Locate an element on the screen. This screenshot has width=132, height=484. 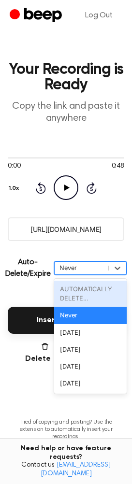
div: AUTOMATICALLY DELETE... is located at coordinates (90, 294).